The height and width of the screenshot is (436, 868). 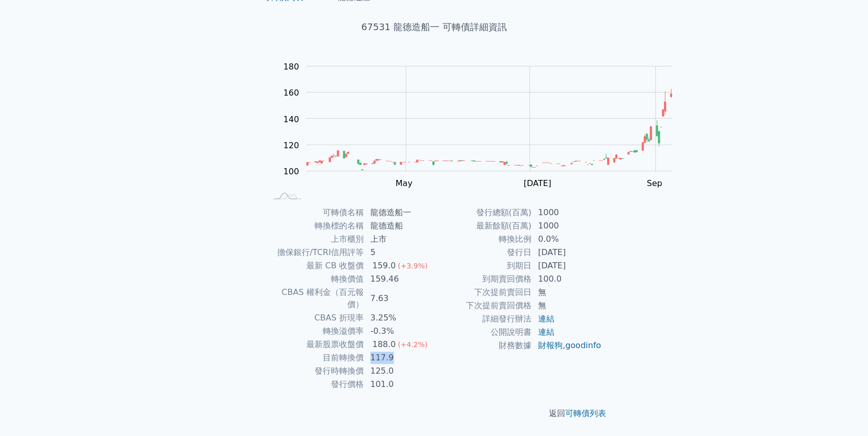 What do you see at coordinates (291, 145) in the screenshot?
I see `tspan: 120` at bounding box center [291, 145].